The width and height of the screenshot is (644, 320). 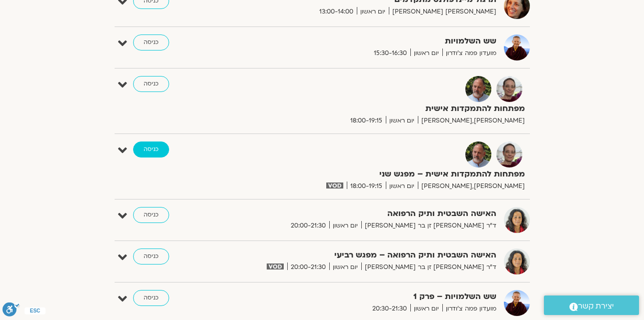 What do you see at coordinates (402, 109) in the screenshot?
I see `strong: מפתחות להתמקדות אישית` at bounding box center [402, 109].